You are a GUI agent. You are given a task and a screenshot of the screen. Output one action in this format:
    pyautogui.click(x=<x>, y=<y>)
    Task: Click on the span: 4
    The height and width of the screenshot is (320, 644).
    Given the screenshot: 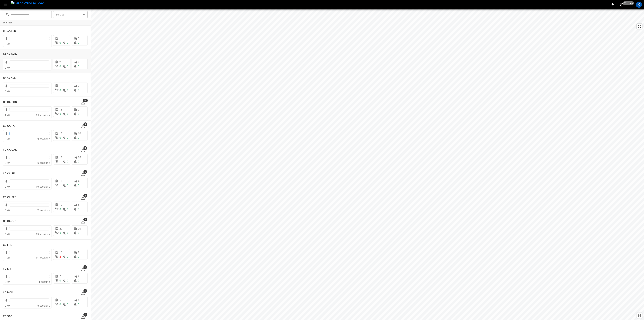 What is the action you would take?
    pyautogui.click(x=79, y=181)
    